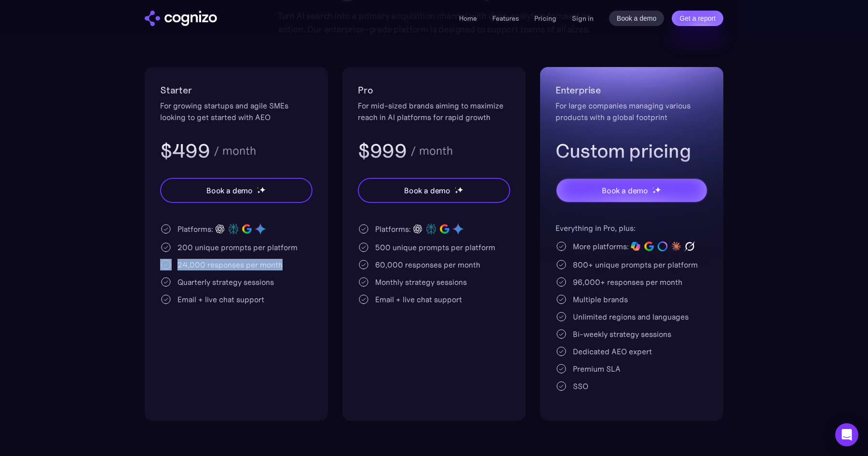 This screenshot has height=456, width=868. What do you see at coordinates (435, 247) in the screenshot?
I see `div: 500 unique prompts per platform` at bounding box center [435, 247].